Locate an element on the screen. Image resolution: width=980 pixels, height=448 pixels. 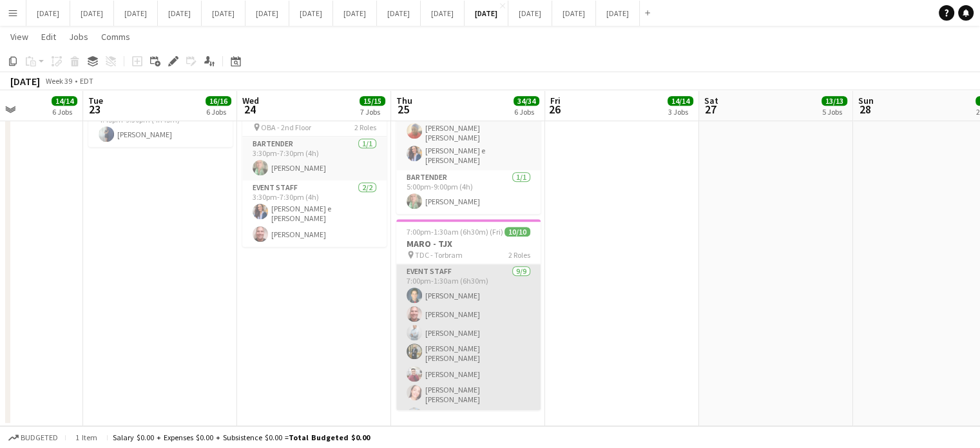
span: Thu is located at coordinates (404, 100).